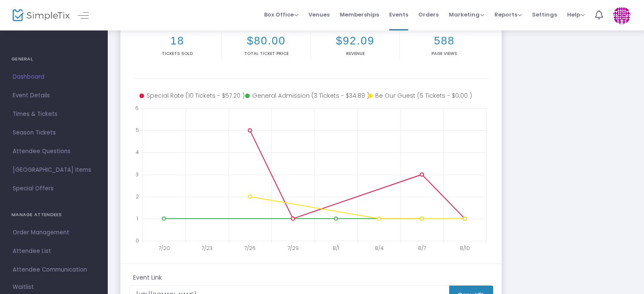 The height and width of the screenshot is (294, 644). I want to click on p: Page Views, so click(444, 53).